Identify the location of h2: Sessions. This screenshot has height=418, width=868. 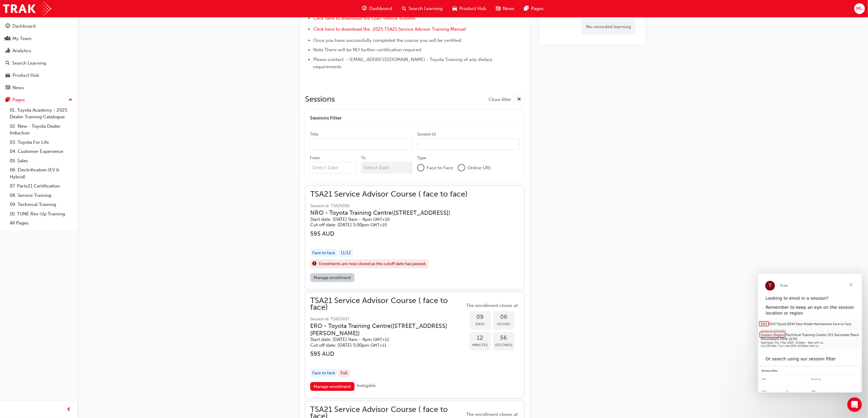
(320, 100).